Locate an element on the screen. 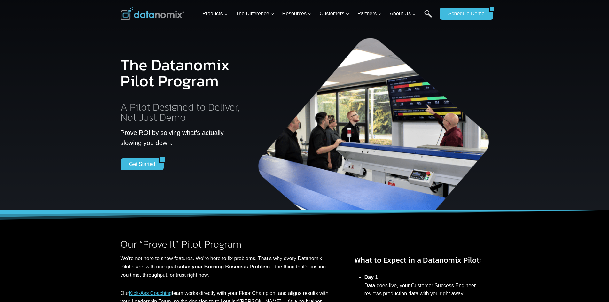 Image resolution: width=609 pixels, height=302 pixels. span: Partners is located at coordinates (369, 14).